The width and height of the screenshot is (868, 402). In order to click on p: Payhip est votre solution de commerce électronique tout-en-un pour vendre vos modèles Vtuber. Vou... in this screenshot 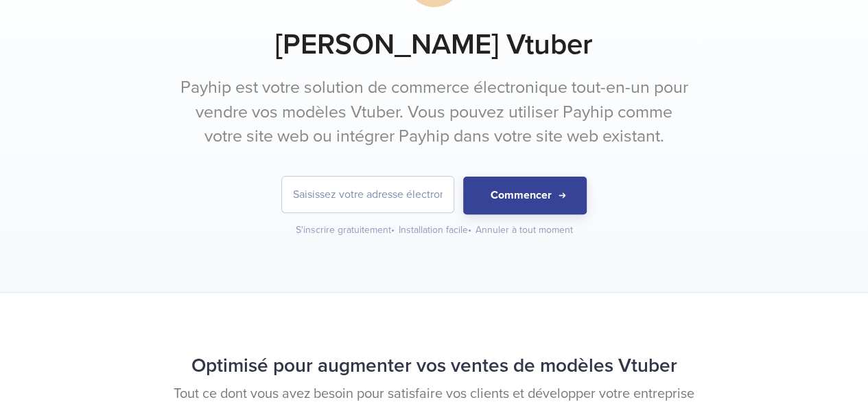, I will do `click(434, 112)`.